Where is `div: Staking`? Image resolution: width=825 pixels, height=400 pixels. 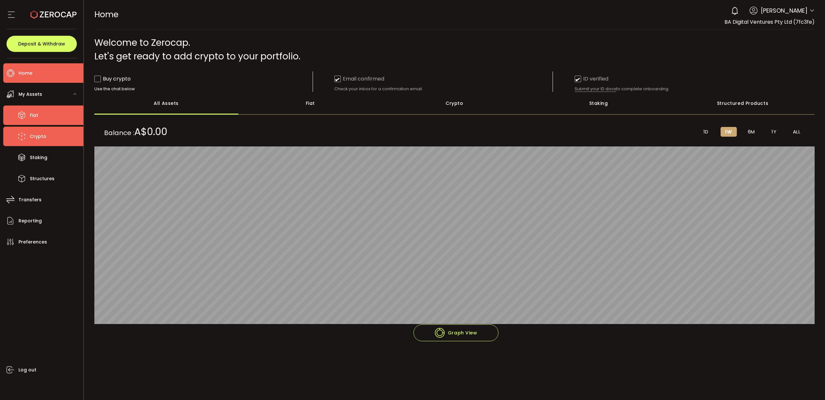
div: Staking is located at coordinates (598, 103).